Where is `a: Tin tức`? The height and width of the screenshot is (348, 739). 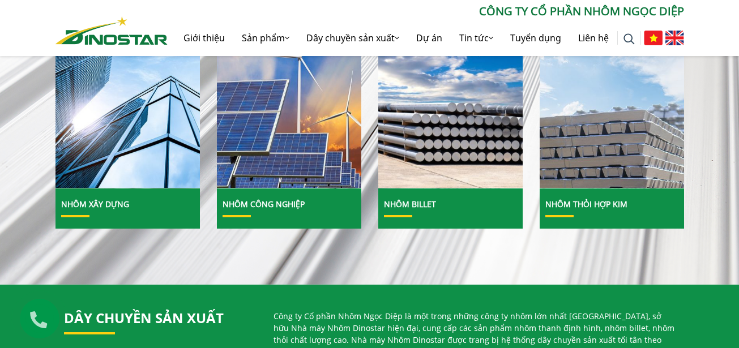 a: Tin tức is located at coordinates (476, 38).